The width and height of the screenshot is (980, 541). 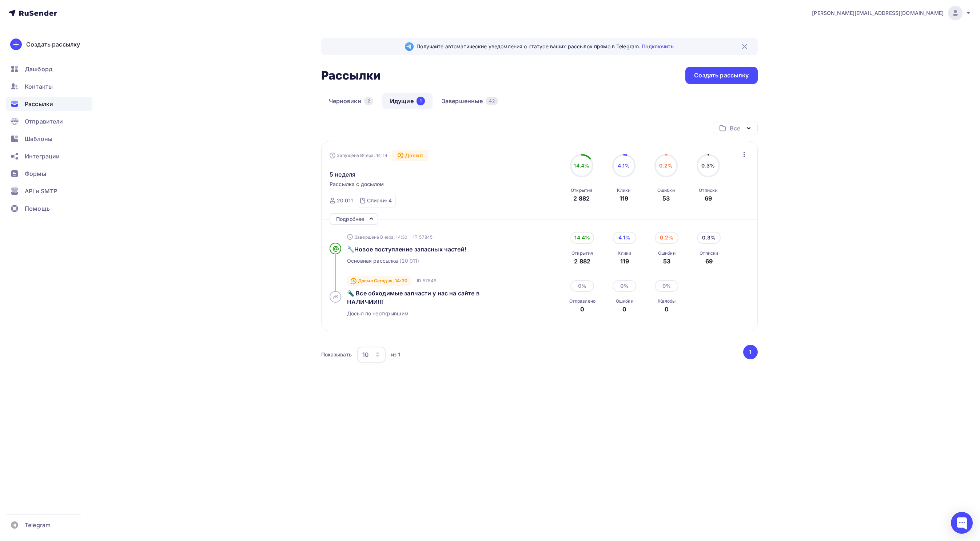 I want to click on span: (20 011), so click(x=409, y=261).